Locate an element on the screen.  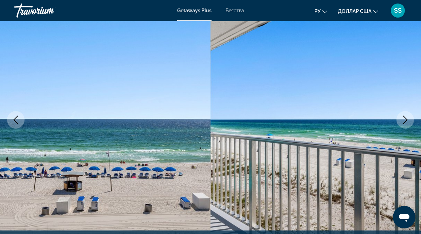
font: ру is located at coordinates (317, 11).